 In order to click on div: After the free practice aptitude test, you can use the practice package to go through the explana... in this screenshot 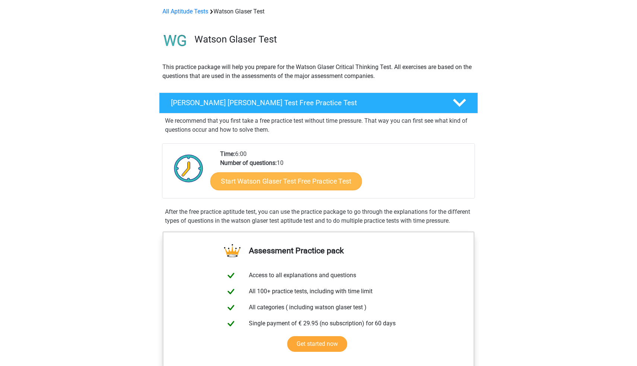, I will do `click(319, 216)`.